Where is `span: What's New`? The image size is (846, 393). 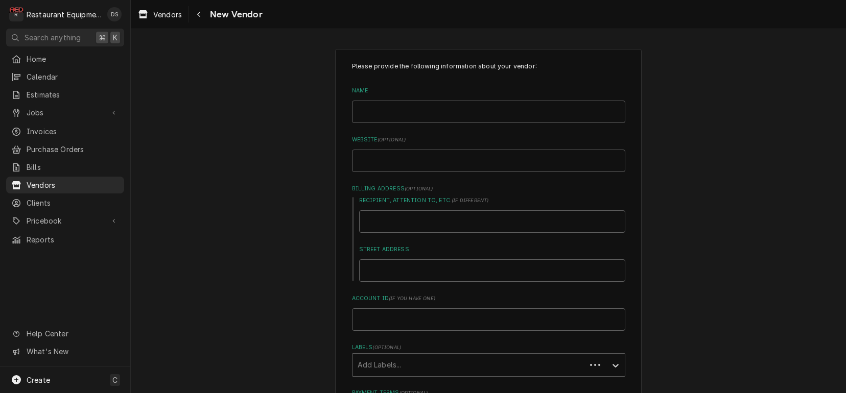
span: What's New is located at coordinates (72, 351).